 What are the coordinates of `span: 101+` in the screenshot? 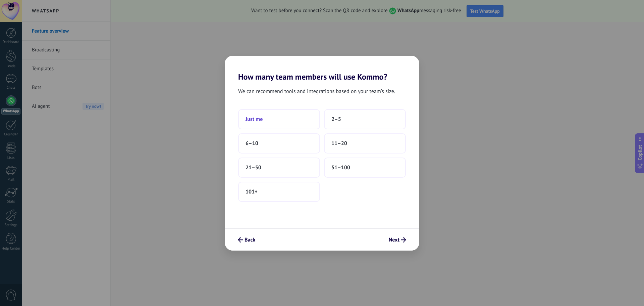 It's located at (252, 192).